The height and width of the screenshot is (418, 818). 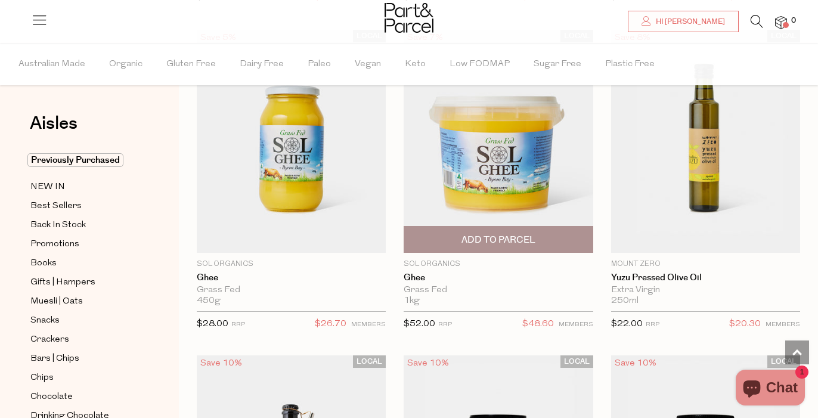 What do you see at coordinates (793, 21) in the screenshot?
I see `span: 0` at bounding box center [793, 21].